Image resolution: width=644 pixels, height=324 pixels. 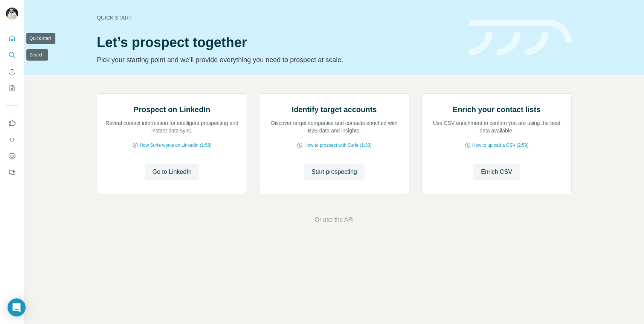 I want to click on p: Discover target companies and contacts enriched with B2B data and insights., so click(x=334, y=127).